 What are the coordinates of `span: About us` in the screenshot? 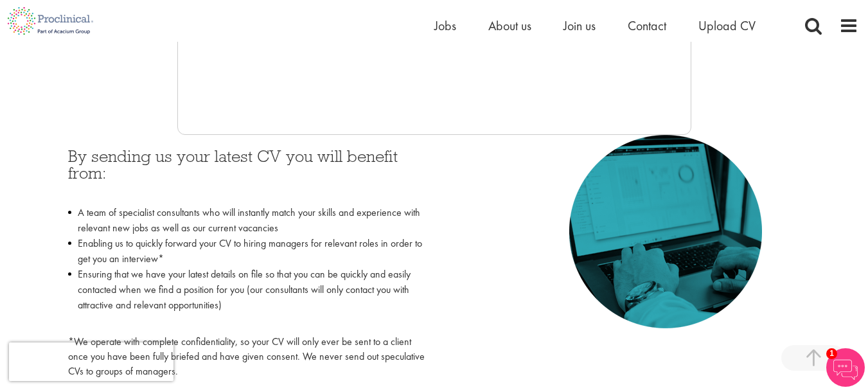 It's located at (510, 26).